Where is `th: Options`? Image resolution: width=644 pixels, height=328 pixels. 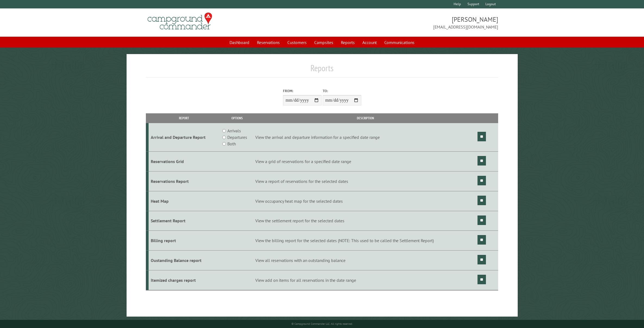 th: Options is located at coordinates (237, 118).